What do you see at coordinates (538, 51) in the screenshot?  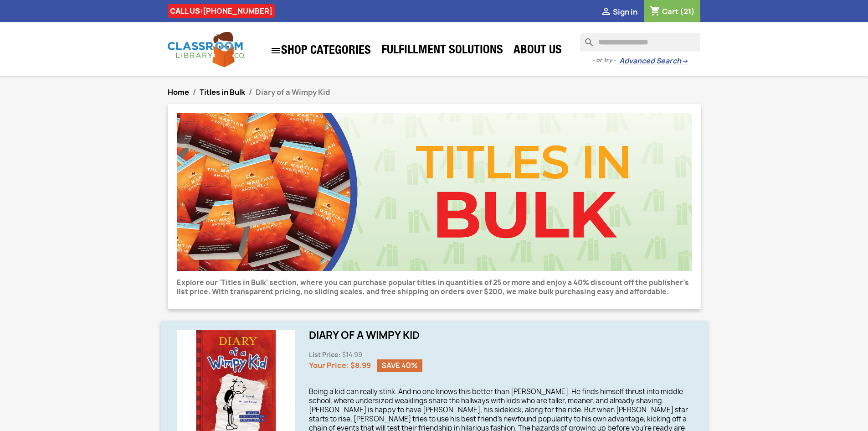 I see `a: About Us` at bounding box center [538, 51].